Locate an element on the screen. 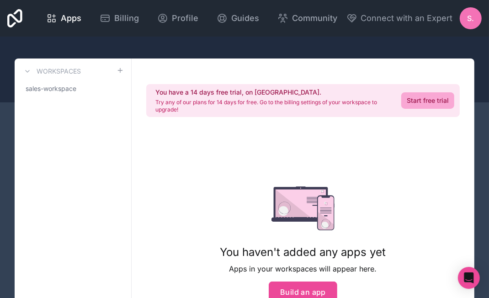 This screenshot has width=489, height=298. a: Apps is located at coordinates (64, 18).